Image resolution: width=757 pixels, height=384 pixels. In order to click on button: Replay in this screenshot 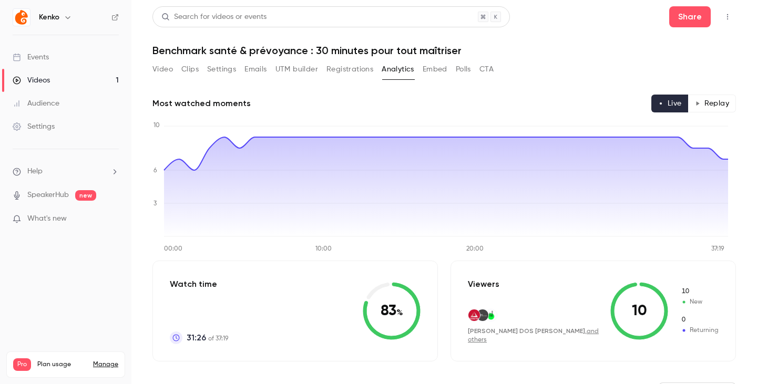, I will do `click(712, 104)`.